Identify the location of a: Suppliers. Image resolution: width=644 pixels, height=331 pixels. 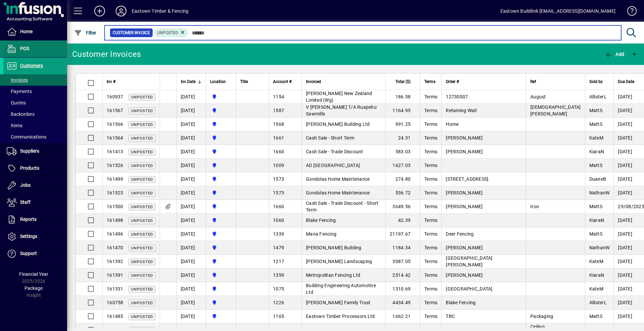
(35, 151).